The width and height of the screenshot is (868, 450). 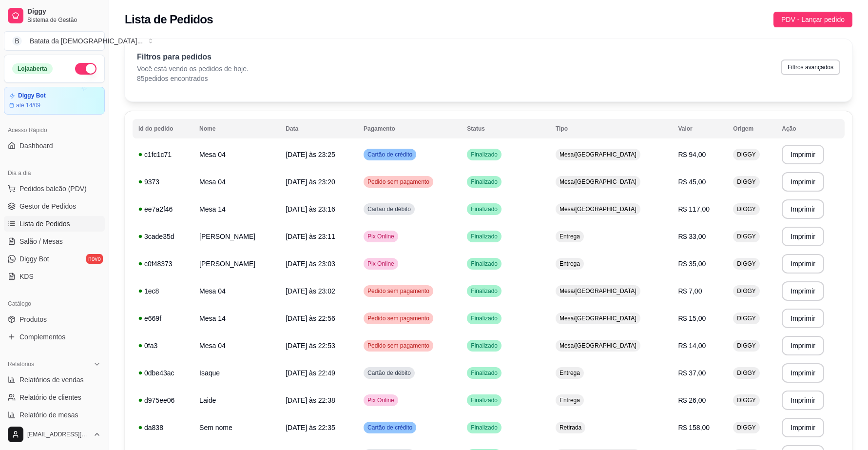 What do you see at coordinates (54, 319) in the screenshot?
I see `a: Produtos` at bounding box center [54, 319].